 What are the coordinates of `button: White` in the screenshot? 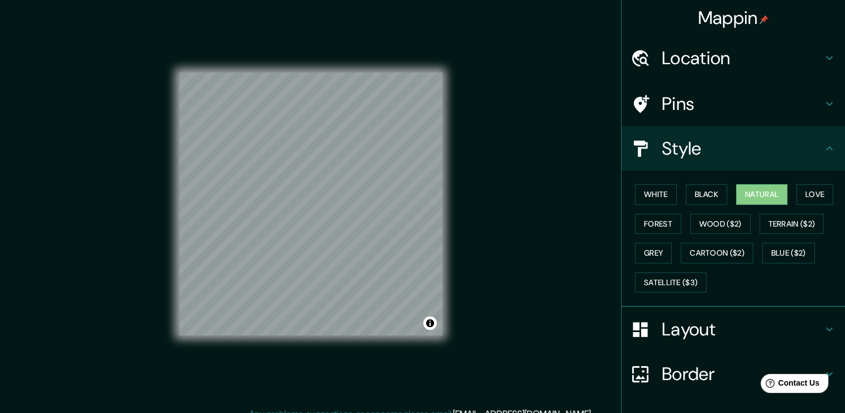 It's located at (655, 194).